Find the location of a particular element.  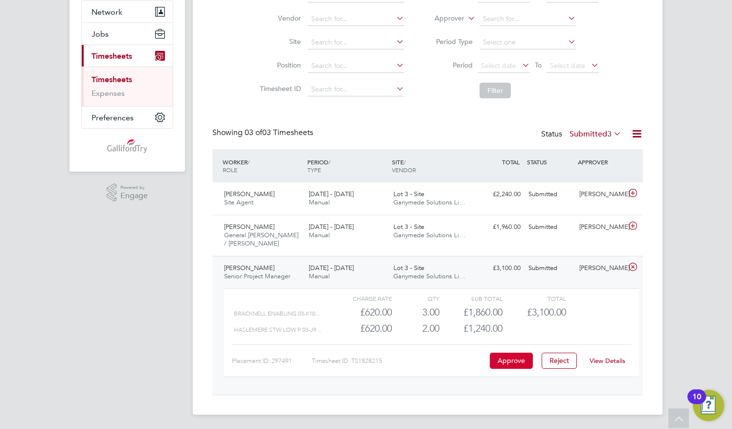

a: View Details is located at coordinates (607, 360).